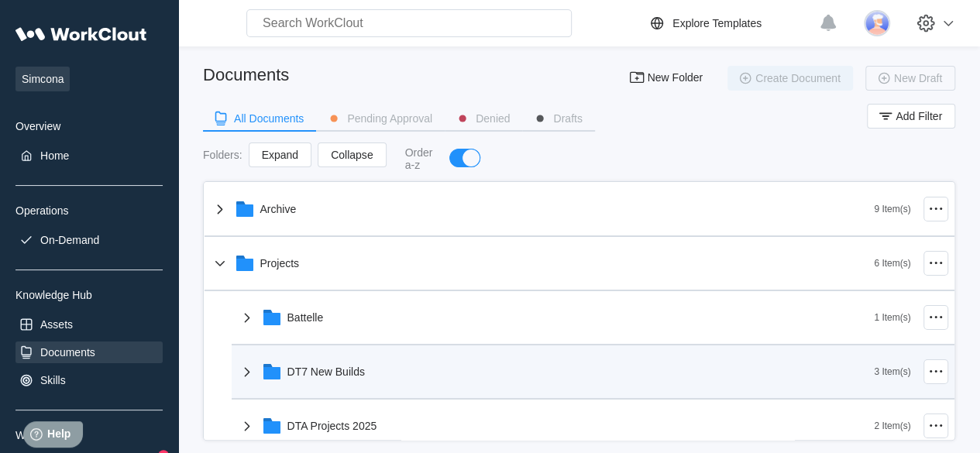 This screenshot has height=453, width=980. What do you see at coordinates (89, 156) in the screenshot?
I see `a: Home` at bounding box center [89, 156].